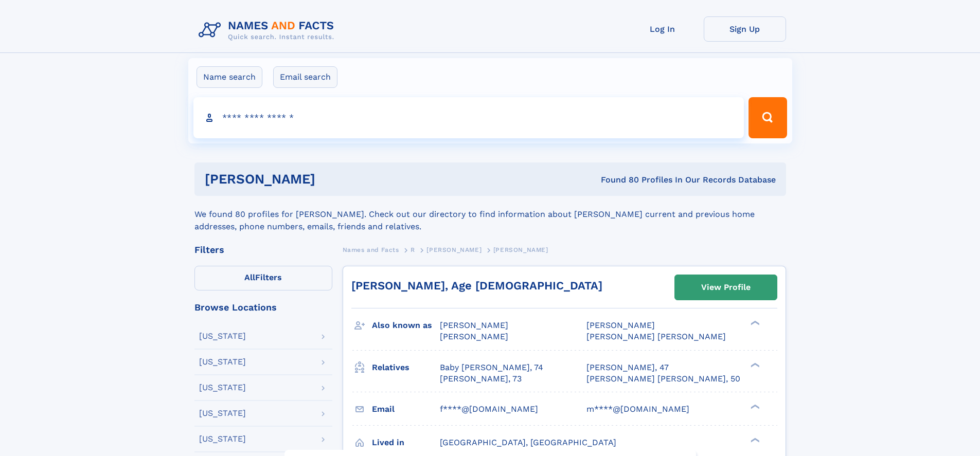 The image size is (980, 456). What do you see at coordinates (469, 118) in the screenshot?
I see `input: search input` at bounding box center [469, 118].